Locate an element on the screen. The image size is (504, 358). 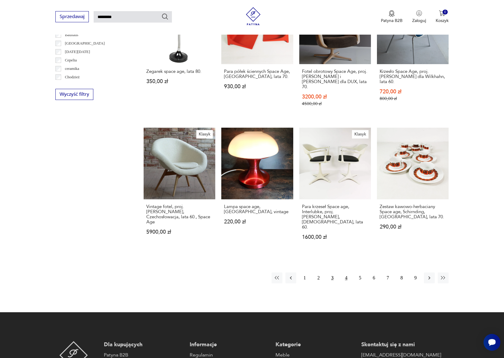
p: 220,00 zł is located at coordinates (257, 222).